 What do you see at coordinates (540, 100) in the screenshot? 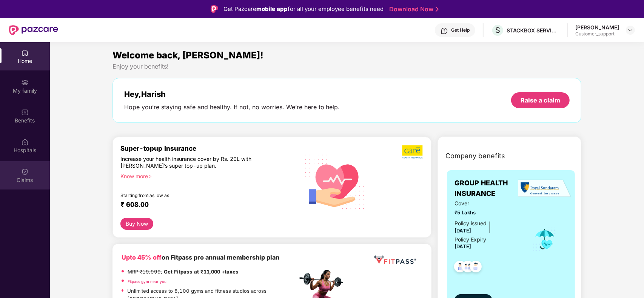
I see `div: Raise a claim` at bounding box center [540, 100].